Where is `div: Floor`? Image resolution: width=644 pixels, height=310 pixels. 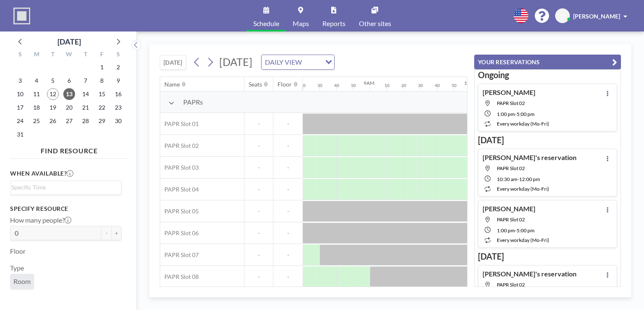
div: Floor is located at coordinates (285, 84).